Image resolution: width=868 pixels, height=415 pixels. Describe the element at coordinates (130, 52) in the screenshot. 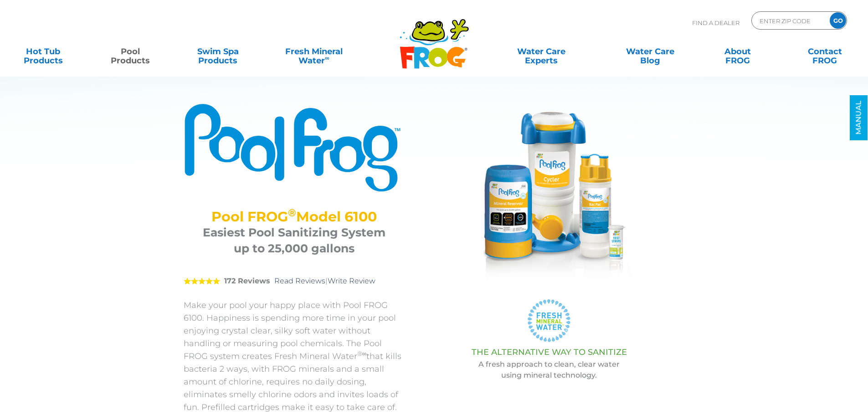

I see `a: PoolProducts` at that location.